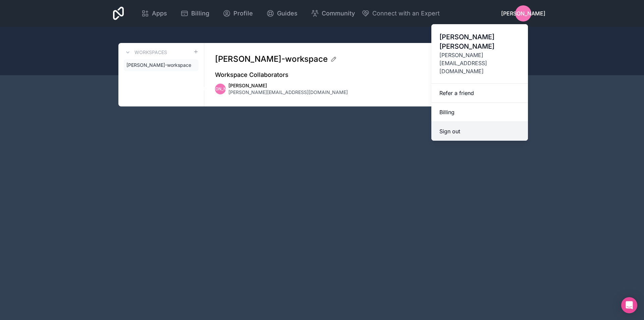 This screenshot has height=320, width=644. What do you see at coordinates (480, 131) in the screenshot?
I see `button: Sign out` at bounding box center [480, 131].